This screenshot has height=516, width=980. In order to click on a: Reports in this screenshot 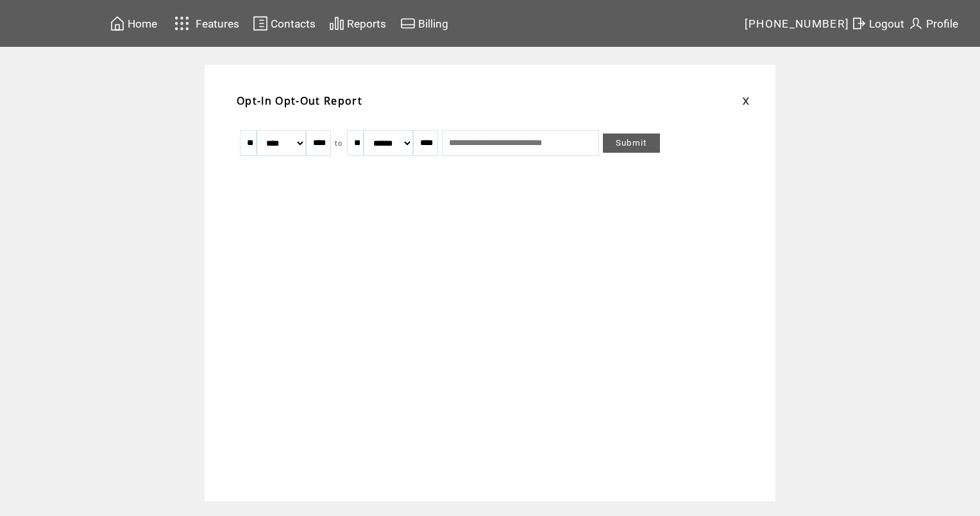, I will do `click(357, 23)`.